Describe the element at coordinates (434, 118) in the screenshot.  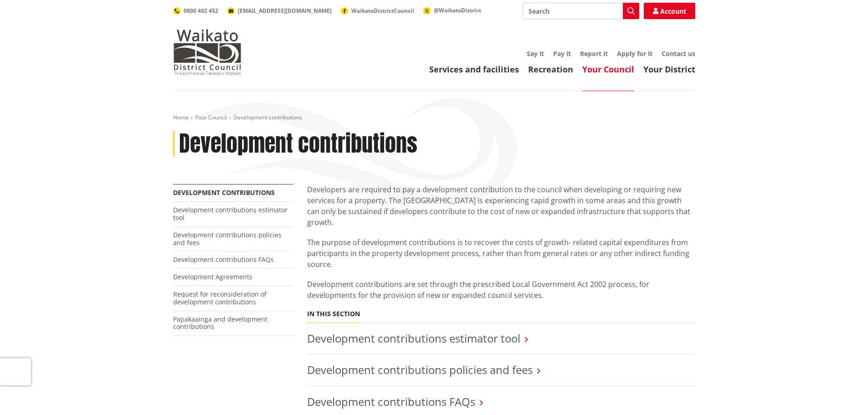
I see `nav: breadcrumb` at that location.